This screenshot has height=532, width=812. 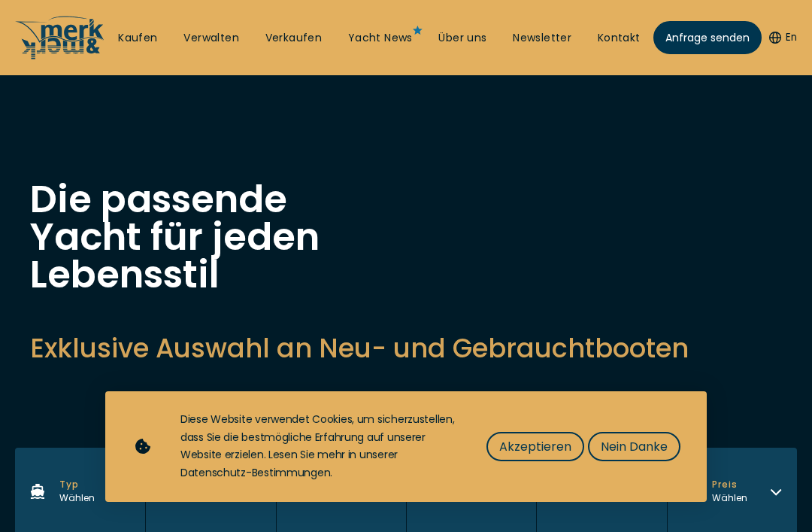 I want to click on span: Preis, so click(x=729, y=485).